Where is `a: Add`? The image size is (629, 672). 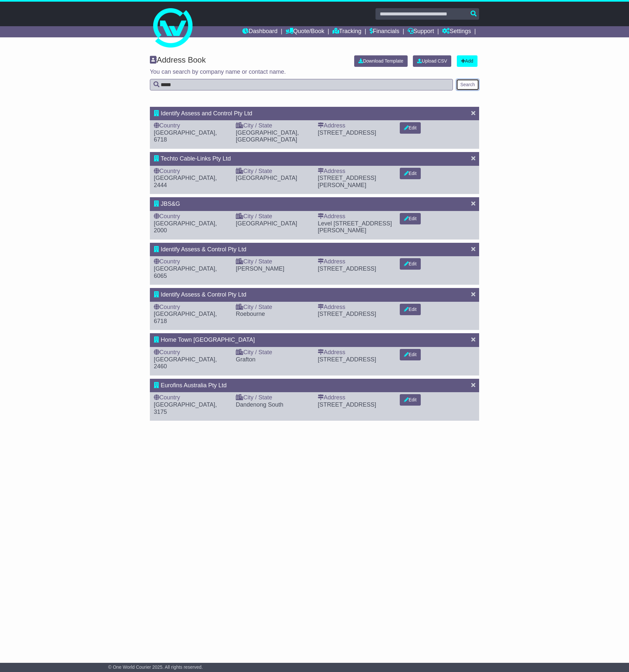
a: Add is located at coordinates (467, 61).